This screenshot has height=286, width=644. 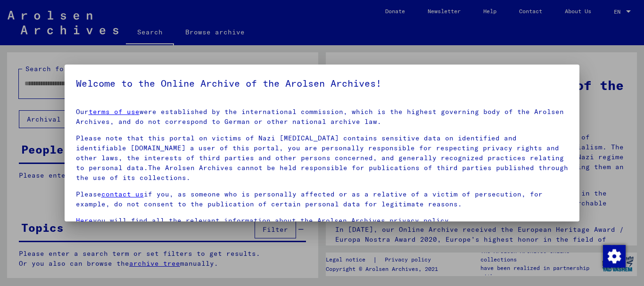 I want to click on a: Here, so click(x=85, y=220).